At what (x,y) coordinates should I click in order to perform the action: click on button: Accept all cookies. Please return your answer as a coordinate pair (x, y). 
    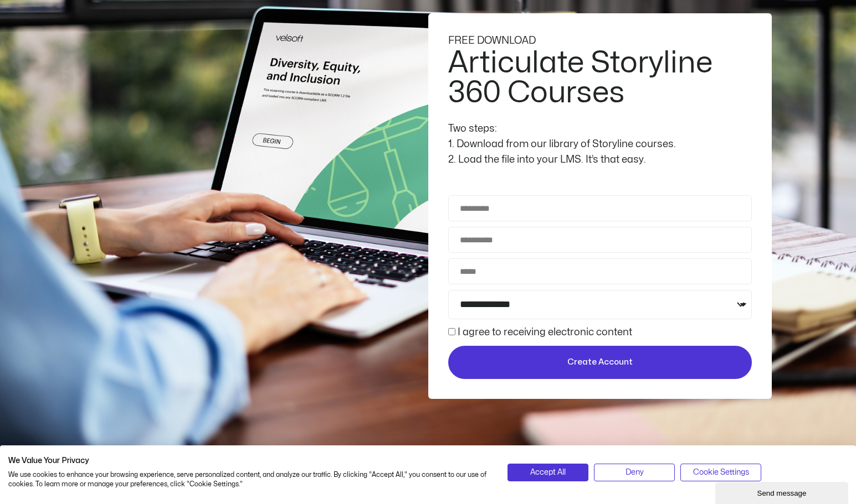
    Looking at the image, I should click on (548, 473).